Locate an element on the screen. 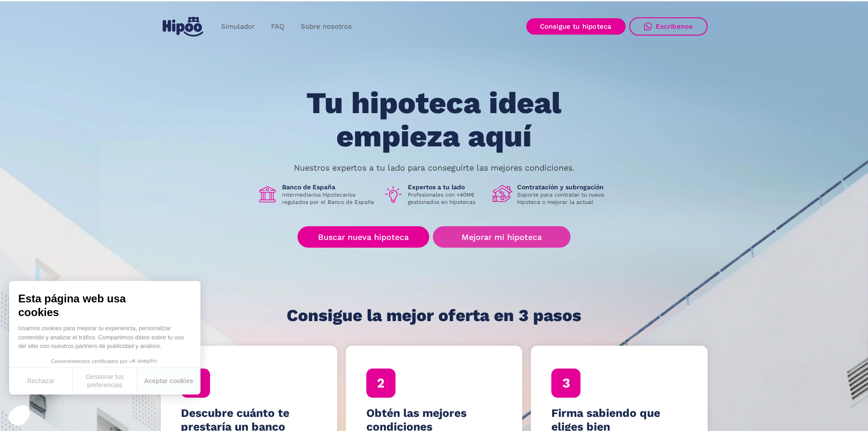 This screenshot has width=868, height=431. a: Escríbenos is located at coordinates (669, 26).